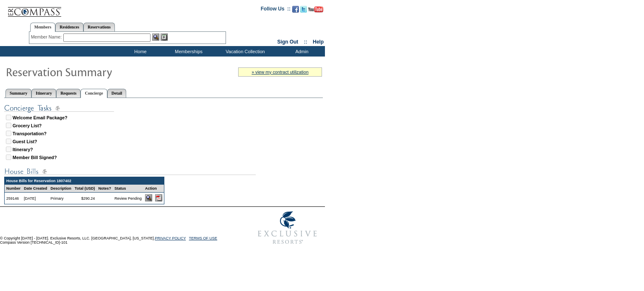  What do you see at coordinates (303, 11) in the screenshot?
I see `a: Follow us on Twitter` at bounding box center [303, 11].